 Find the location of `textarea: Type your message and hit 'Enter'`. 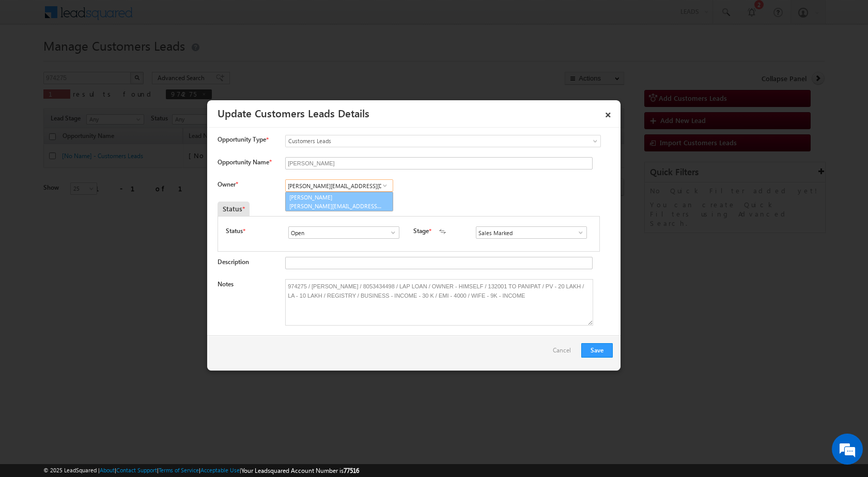

textarea: Type your message and hit 'Enter' is located at coordinates (101, 202).